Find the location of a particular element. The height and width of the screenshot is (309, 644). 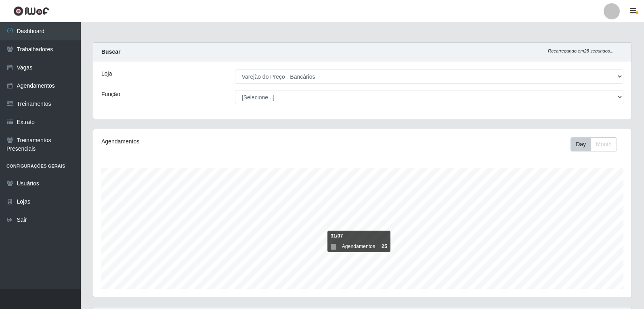

button: Day is located at coordinates (580, 144).